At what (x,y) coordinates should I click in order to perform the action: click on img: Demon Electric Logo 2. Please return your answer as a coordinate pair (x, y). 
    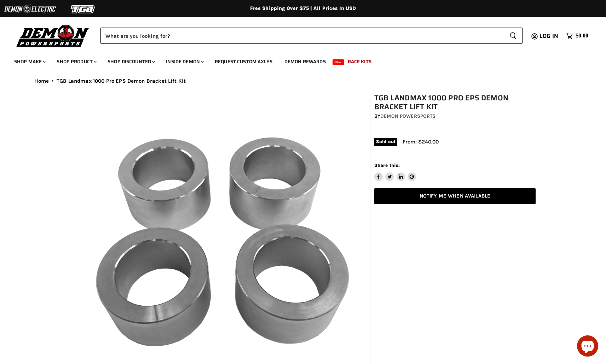
    Looking at the image, I should click on (30, 9).